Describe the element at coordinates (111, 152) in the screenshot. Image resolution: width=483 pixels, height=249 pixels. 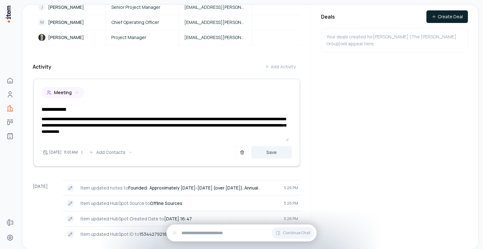
I see `span: Add Contacts` at that location.